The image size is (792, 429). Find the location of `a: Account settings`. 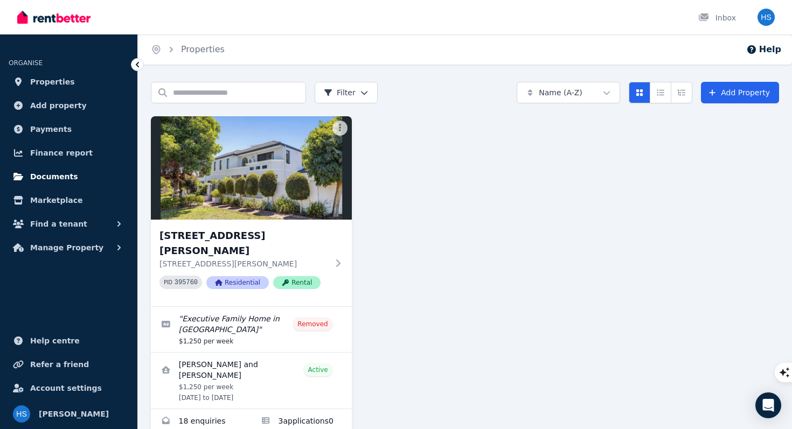

a: Account settings is located at coordinates (68, 388).